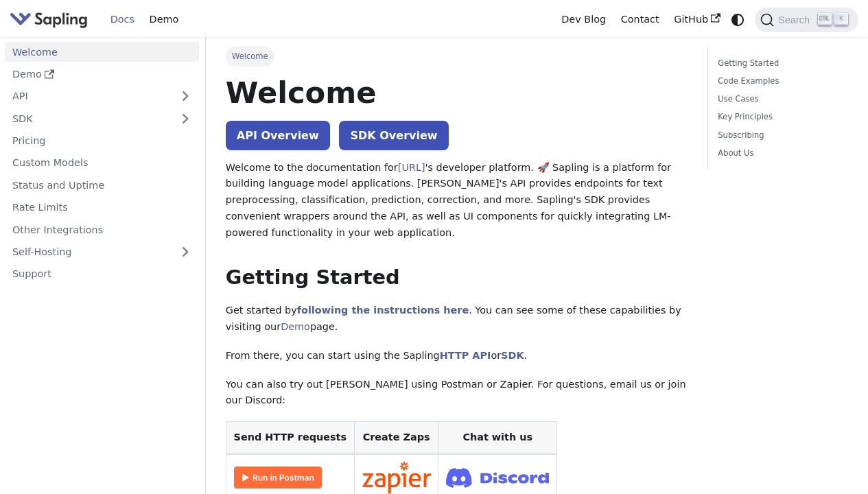 This screenshot has height=494, width=868. What do you see at coordinates (278, 477) in the screenshot?
I see `img: Run in Postman` at bounding box center [278, 477].